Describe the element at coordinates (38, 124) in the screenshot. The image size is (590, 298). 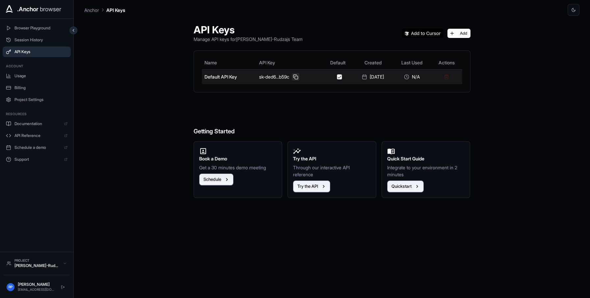
I see `span: Documentation` at that location.